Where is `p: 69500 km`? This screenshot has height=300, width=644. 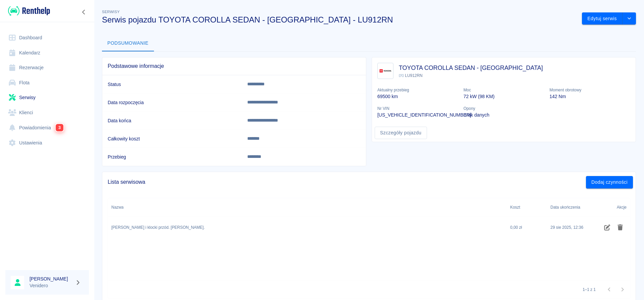 p: 69500 km is located at coordinates (418, 96).